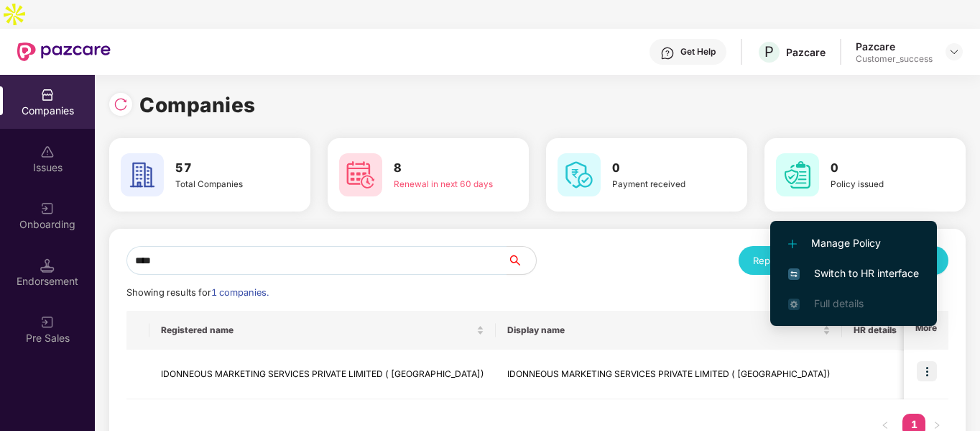 The height and width of the screenshot is (431, 980). What do you see at coordinates (48, 95) in the screenshot?
I see `img: svg+xml;base64,PHN2ZyBpZD0iQ29tcGFuaWVzIiB4bWxucz0iaHR0cDovL3d3dy53My5vcmcvMjAwMC9zdmciIHdpZHRoPS...` at bounding box center [48, 95].